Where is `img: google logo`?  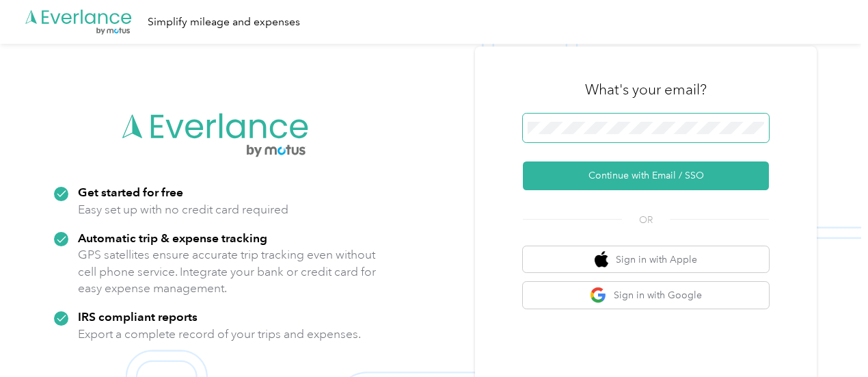 img: google logo is located at coordinates (598, 294).